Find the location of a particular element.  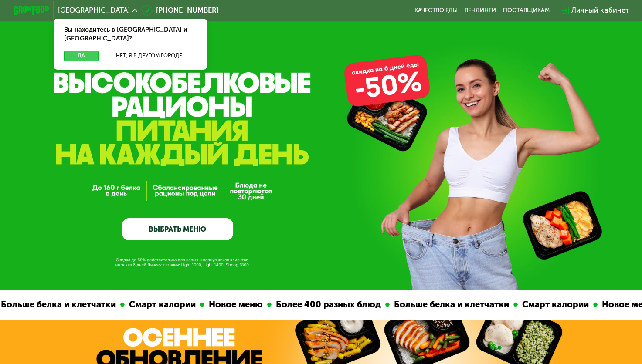

div: Более 400 разных блюд is located at coordinates (326, 305).